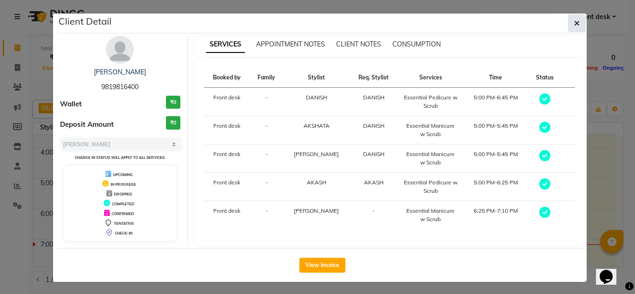 The width and height of the screenshot is (635, 294). Describe the element at coordinates (416, 44) in the screenshot. I see `span: CONSUMPTION` at that location.